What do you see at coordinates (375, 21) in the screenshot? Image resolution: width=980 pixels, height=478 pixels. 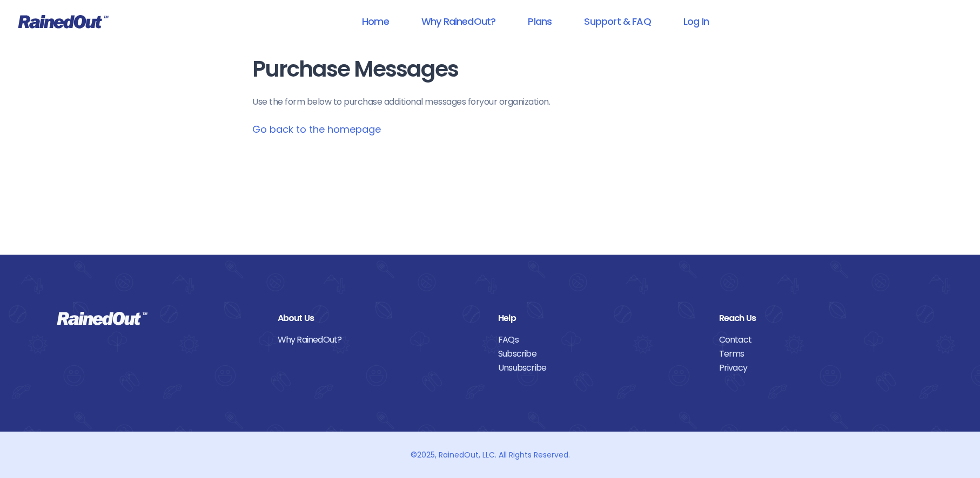 I see `a: Home` at bounding box center [375, 21].